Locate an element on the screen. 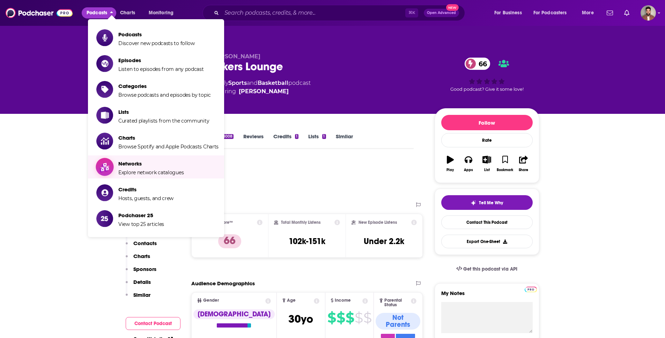 The image size is (665, 338). h3: Under 2.2k is located at coordinates (384, 241).